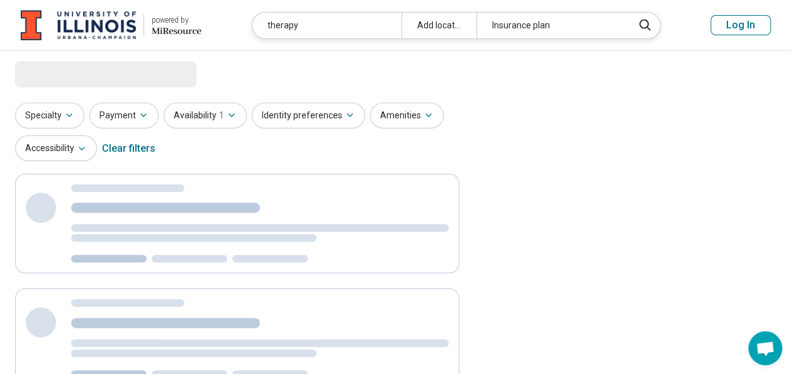 The width and height of the screenshot is (791, 374). Describe the element at coordinates (56, 148) in the screenshot. I see `button: Accessibility` at that location.